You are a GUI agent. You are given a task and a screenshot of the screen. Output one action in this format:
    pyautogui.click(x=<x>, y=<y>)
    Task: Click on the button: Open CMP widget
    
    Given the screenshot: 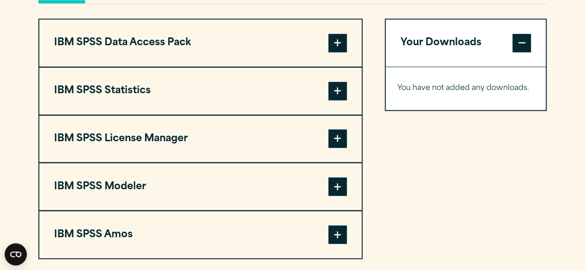 What is the action you would take?
    pyautogui.click(x=16, y=255)
    